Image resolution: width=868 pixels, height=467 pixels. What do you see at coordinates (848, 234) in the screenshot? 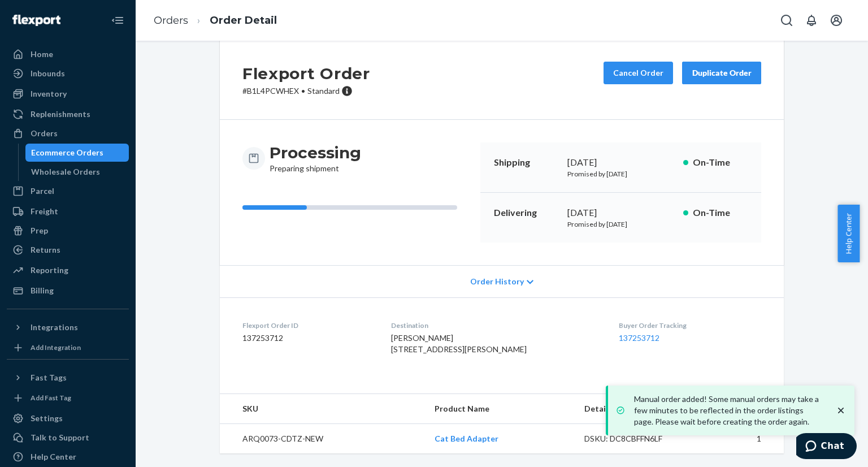
I see `span: Help Center` at bounding box center [848, 234].